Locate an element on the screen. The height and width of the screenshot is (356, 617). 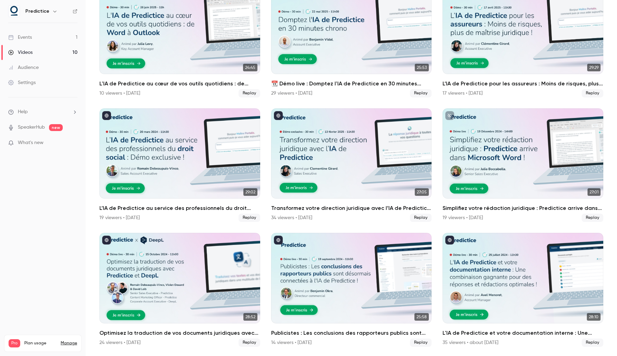
a: 27:01Simplifiez votre rédaction juridique : Predictice arrive dans Microsoft Word !19 viewers • [... is located at coordinates (523, 165).